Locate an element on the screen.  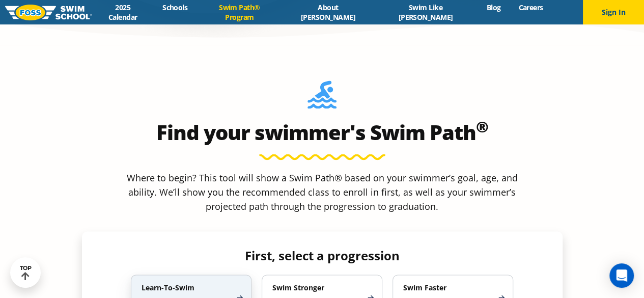
p: Where to begin? This tool will show a Swim Path® based on your swimmer’s goal, age, and ability. ... is located at coordinates (322, 191).